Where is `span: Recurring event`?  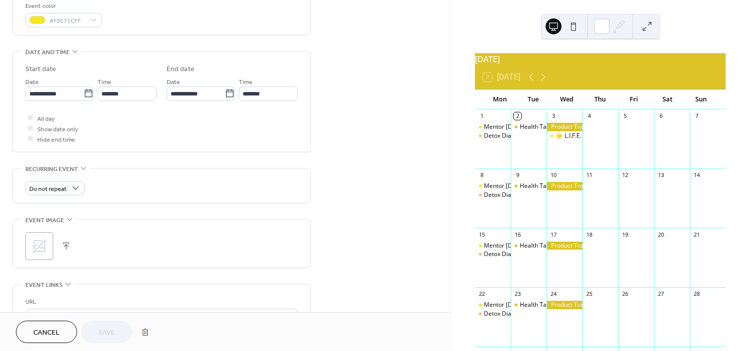
span: Recurring event is located at coordinates (52, 169).